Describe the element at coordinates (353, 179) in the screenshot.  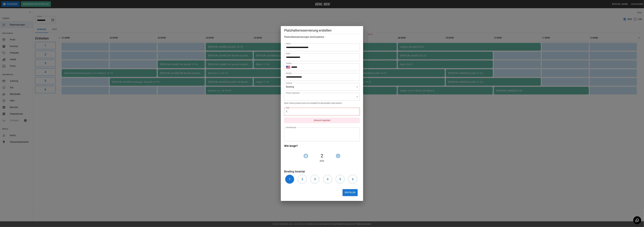
I see `button: 6` at that location.